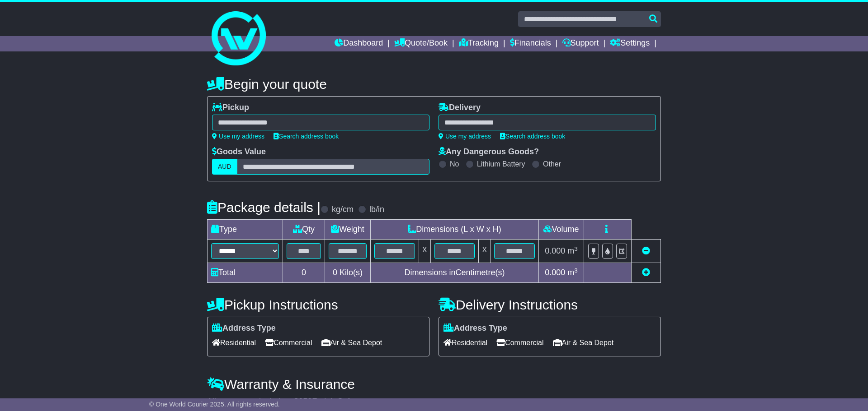 The image size is (868, 411). Describe the element at coordinates (305, 401) in the screenshot. I see `span: 250` at that location.